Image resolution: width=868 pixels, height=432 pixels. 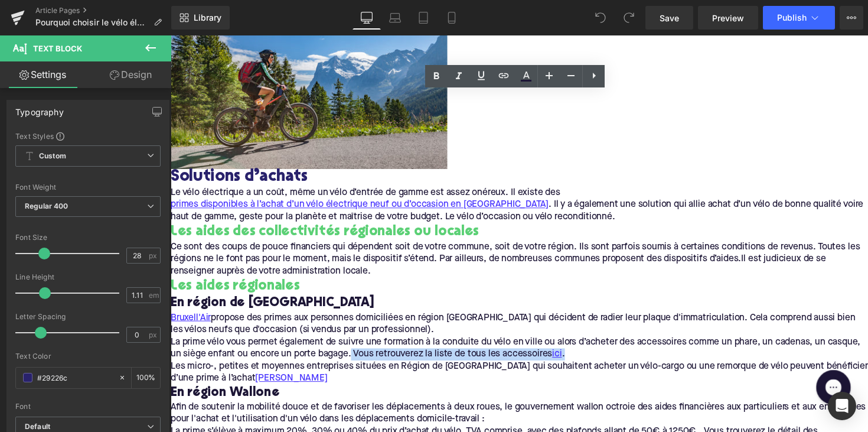 I want to click on span: ici, so click(x=396, y=326).